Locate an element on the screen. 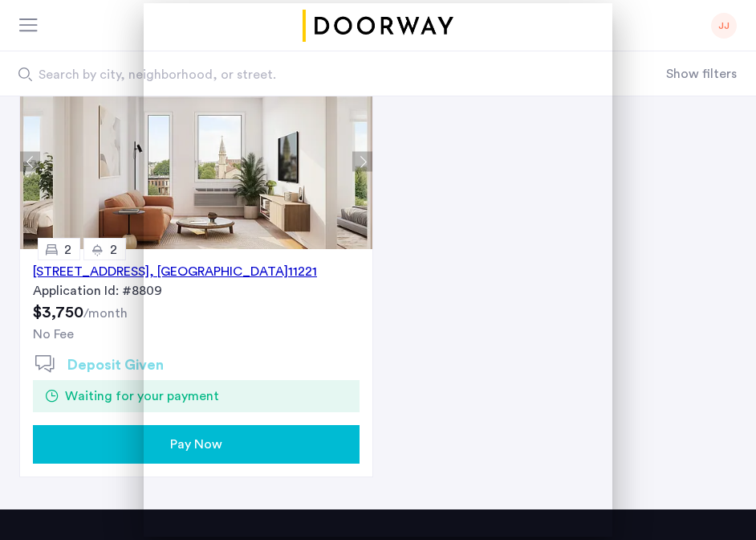 Image resolution: width=756 pixels, height=540 pixels. span: No Fee is located at coordinates (53, 335).